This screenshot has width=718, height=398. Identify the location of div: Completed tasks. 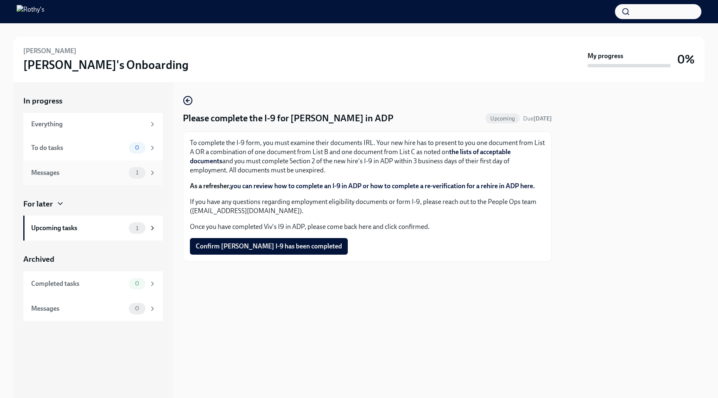
(78, 284).